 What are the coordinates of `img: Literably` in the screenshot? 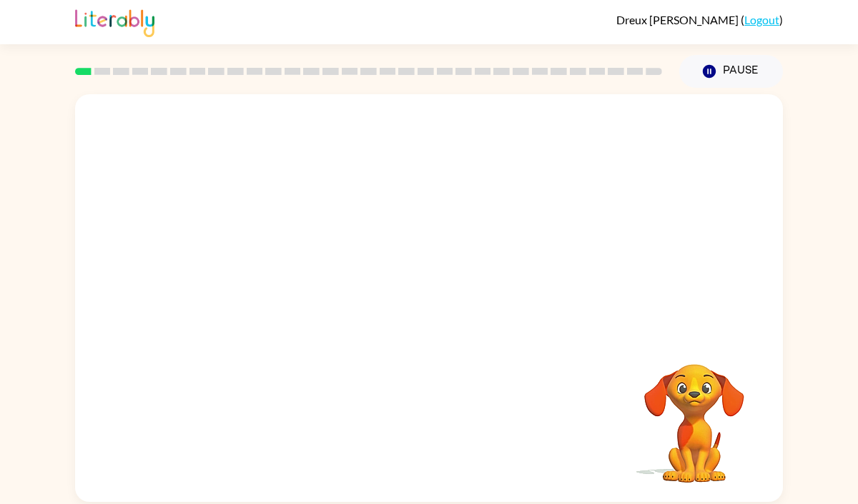 It's located at (115, 22).